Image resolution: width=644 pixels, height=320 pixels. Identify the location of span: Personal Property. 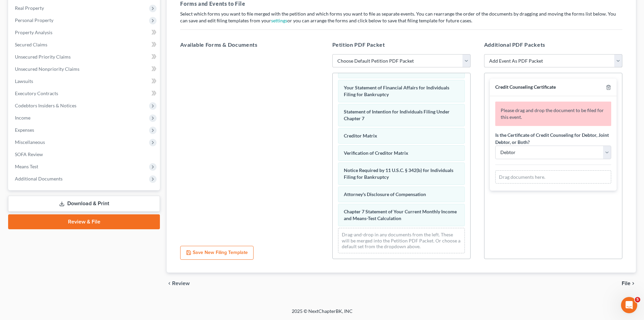
(34, 20).